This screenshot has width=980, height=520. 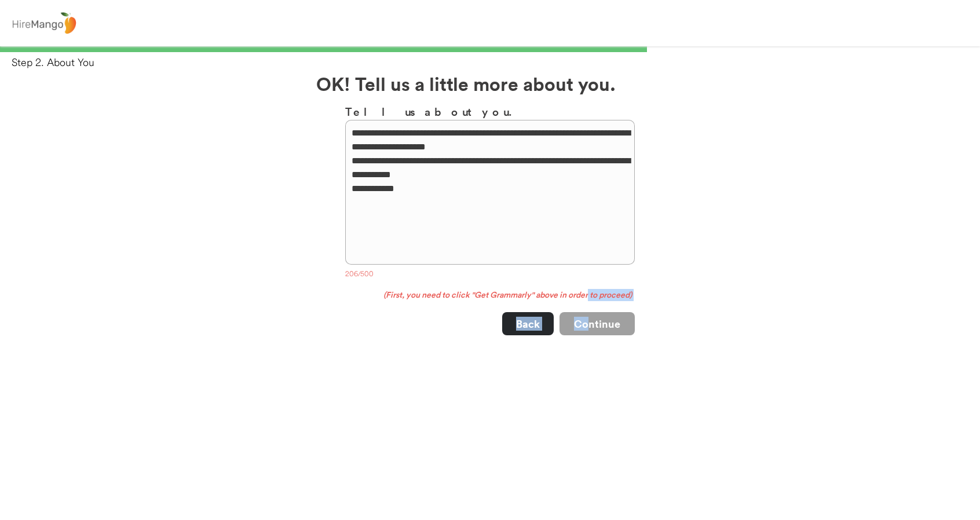 What do you see at coordinates (490, 84) in the screenshot?
I see `h2: OK! Tell us a little more about you.` at bounding box center [490, 84].